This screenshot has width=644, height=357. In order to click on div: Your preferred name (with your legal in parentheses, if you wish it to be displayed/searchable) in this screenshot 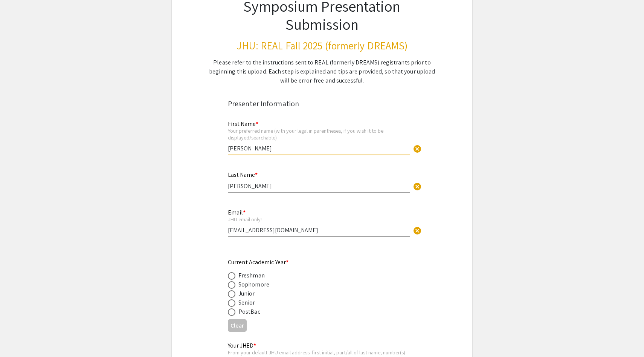, I will do `click(319, 134)`.